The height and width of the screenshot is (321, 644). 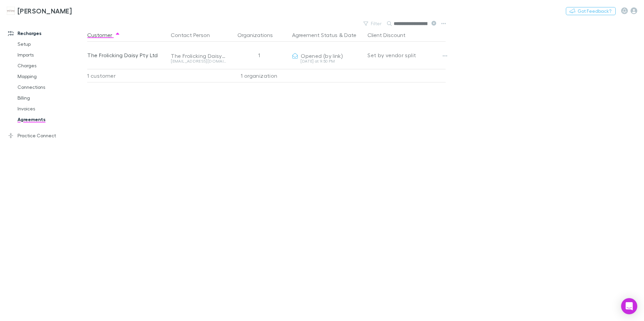 What do you see at coordinates (51, 98) in the screenshot?
I see `a: Billing` at bounding box center [51, 98].